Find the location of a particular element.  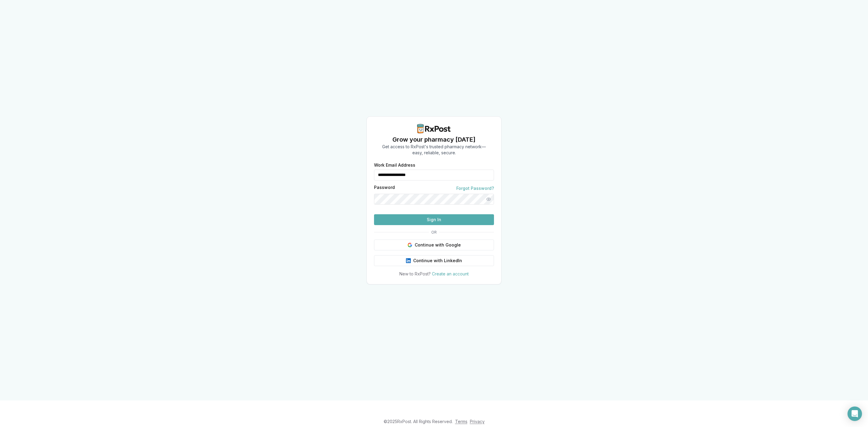

a: Terms is located at coordinates (461, 421).